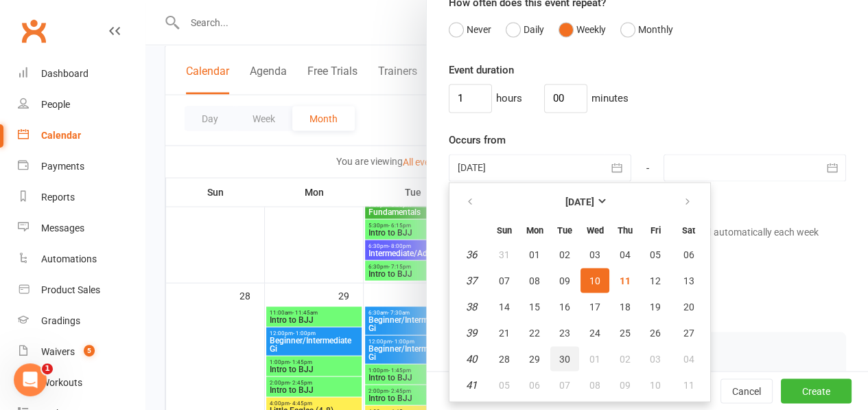 The width and height of the screenshot is (868, 410). I want to click on span: 5, so click(89, 350).